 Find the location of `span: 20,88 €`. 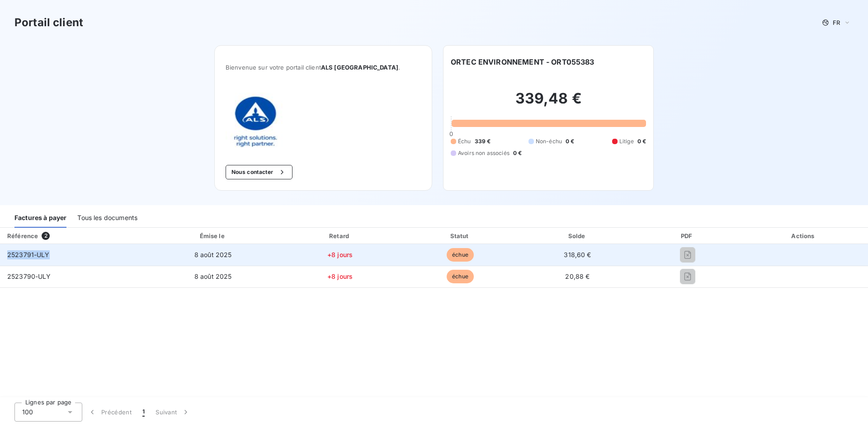

span: 20,88 € is located at coordinates (577, 276).